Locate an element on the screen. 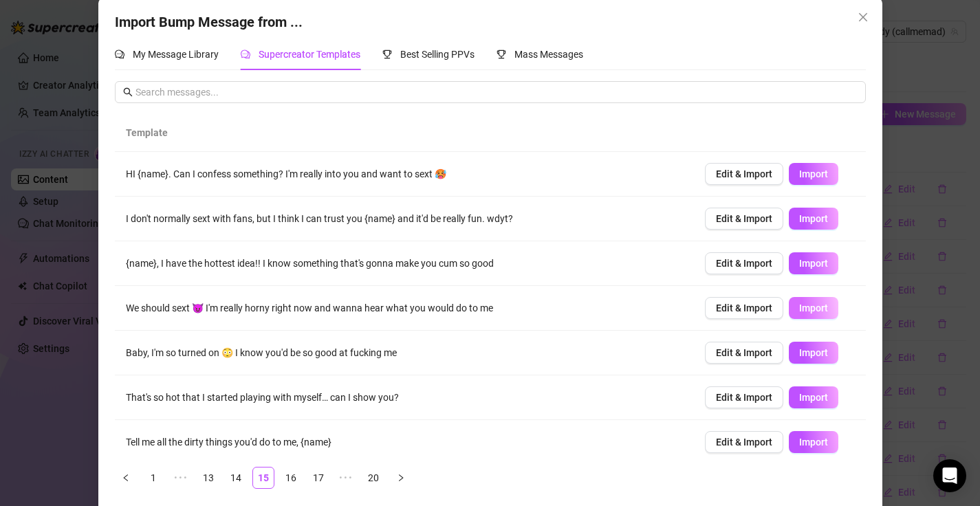 This screenshot has width=980, height=506. li: 14 is located at coordinates (236, 478).